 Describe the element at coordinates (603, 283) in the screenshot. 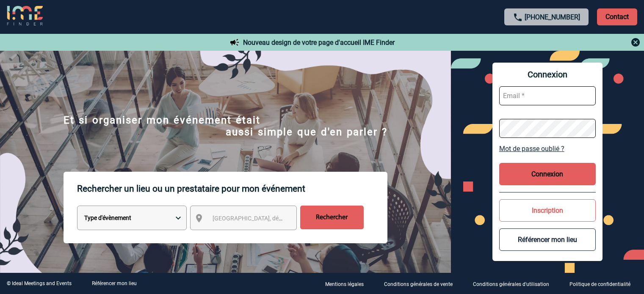

I see `a: Politique de confidentialité` at that location.